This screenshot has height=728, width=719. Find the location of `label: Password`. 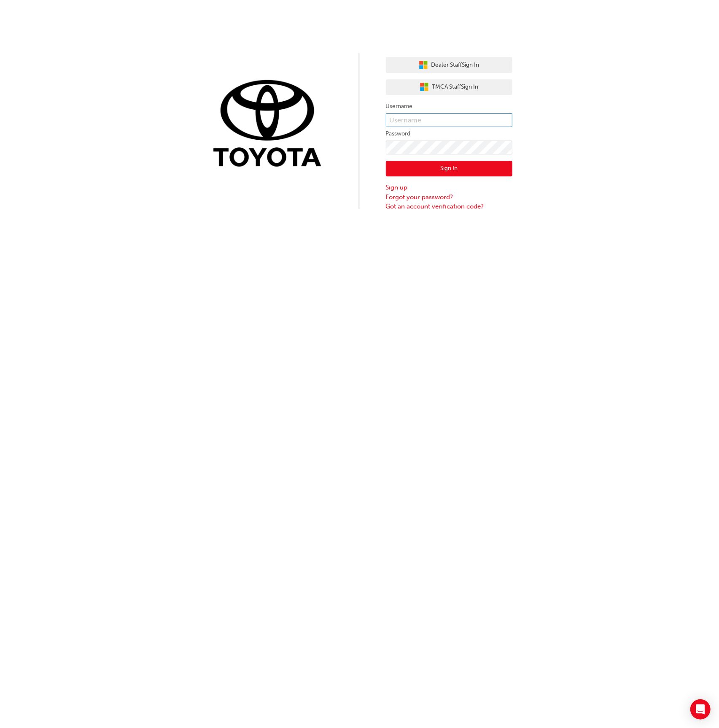

label: Password is located at coordinates (449, 134).